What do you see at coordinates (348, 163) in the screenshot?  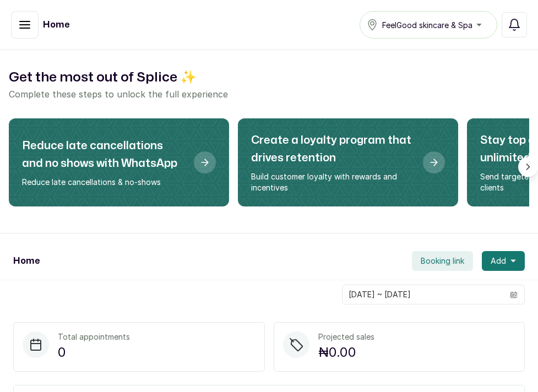 I see `div: Create a loyalty program that drives retention` at bounding box center [348, 163].